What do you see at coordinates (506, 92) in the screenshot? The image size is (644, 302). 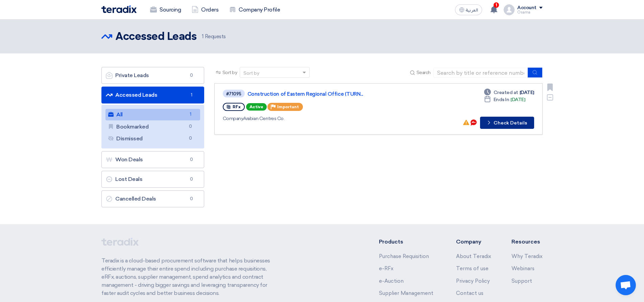 I see `span: Created at` at bounding box center [506, 92].